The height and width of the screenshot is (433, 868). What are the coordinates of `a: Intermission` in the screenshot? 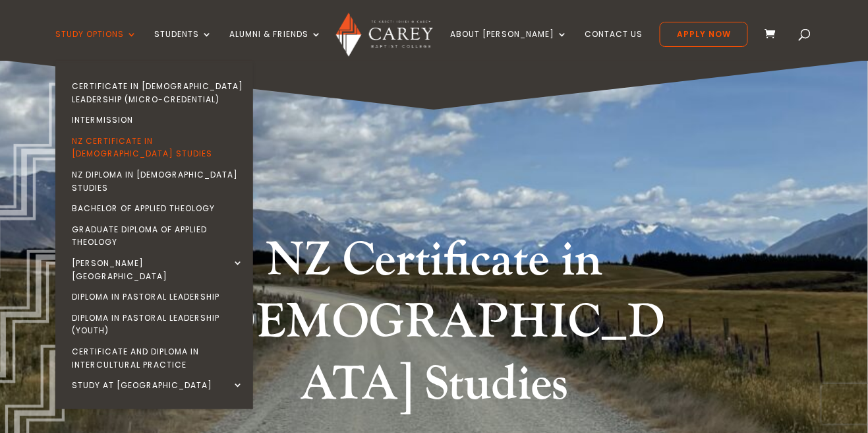 It's located at (158, 120).